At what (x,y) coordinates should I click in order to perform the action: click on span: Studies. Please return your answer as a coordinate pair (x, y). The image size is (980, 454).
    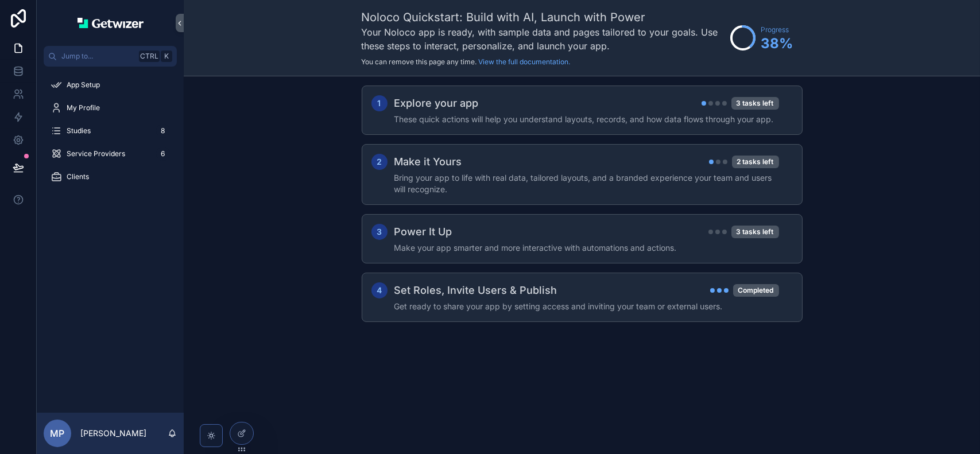
    Looking at the image, I should click on (79, 131).